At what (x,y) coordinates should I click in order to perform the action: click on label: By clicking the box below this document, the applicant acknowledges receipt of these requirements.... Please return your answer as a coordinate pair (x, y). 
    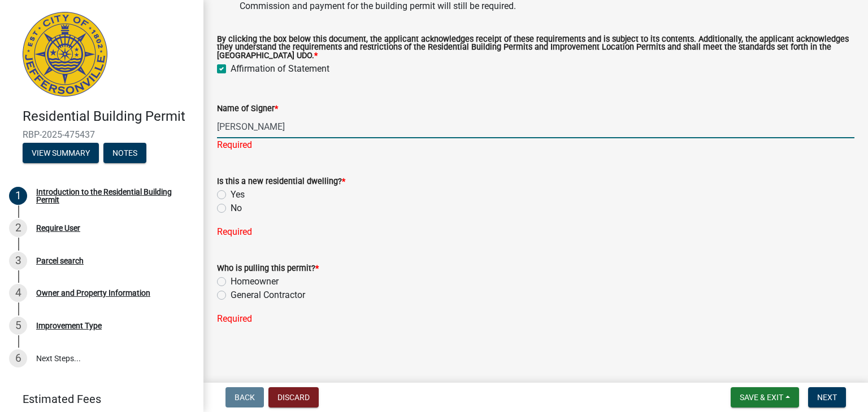
    Looking at the image, I should click on (535, 48).